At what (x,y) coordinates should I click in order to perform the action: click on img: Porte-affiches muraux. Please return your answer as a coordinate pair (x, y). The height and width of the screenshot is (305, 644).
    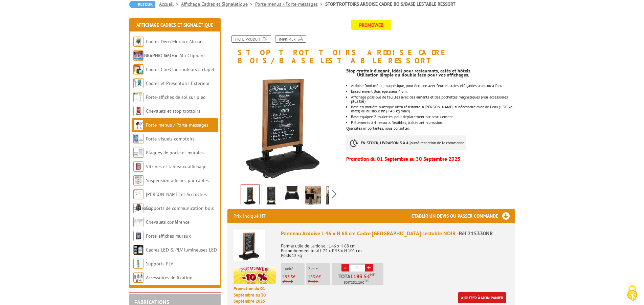
    Looking at the image, I should click on (138, 236).